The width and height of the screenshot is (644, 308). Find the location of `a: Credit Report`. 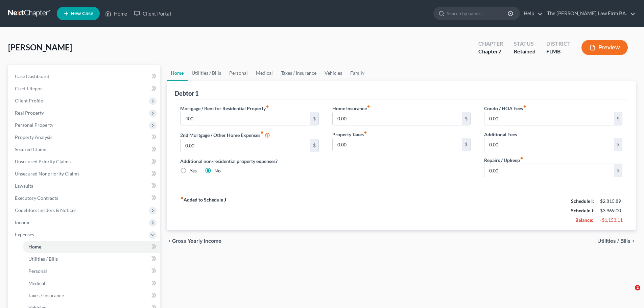

a: Credit Report is located at coordinates (85, 89).